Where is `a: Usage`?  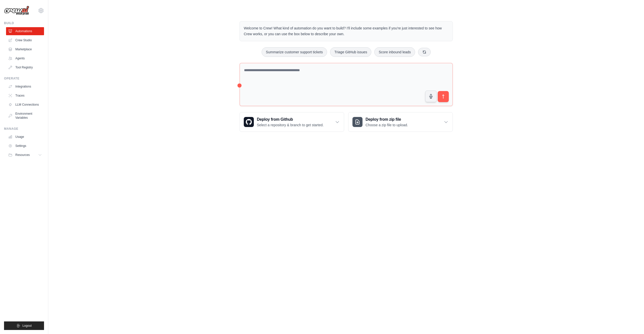 a: Usage is located at coordinates (25, 137).